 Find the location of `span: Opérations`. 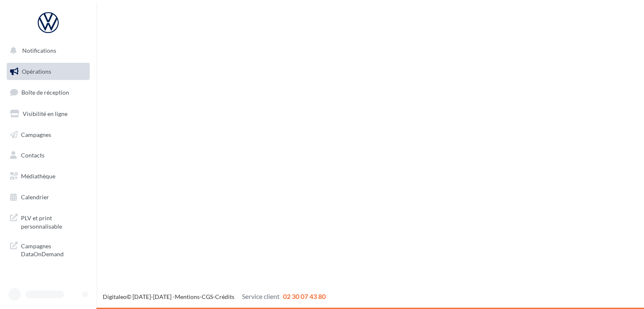

span: Opérations is located at coordinates (37, 71).